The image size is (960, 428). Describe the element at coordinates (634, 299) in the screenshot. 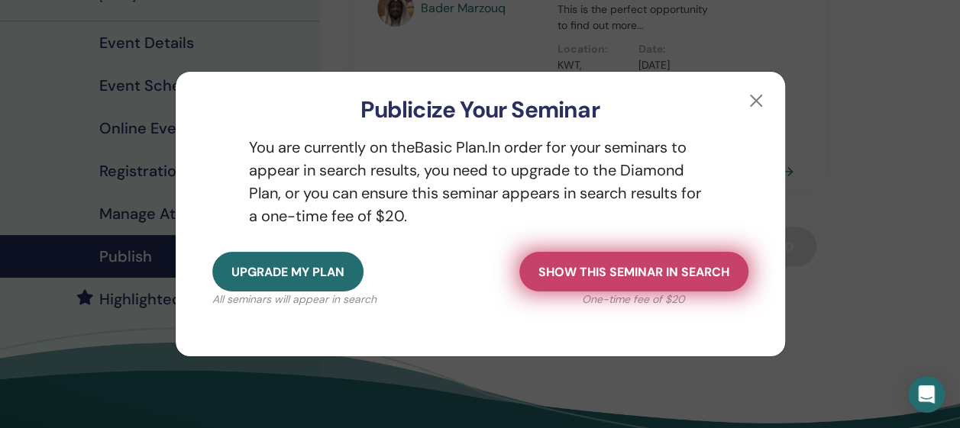

I see `p: One-time fee of $20` at that location.